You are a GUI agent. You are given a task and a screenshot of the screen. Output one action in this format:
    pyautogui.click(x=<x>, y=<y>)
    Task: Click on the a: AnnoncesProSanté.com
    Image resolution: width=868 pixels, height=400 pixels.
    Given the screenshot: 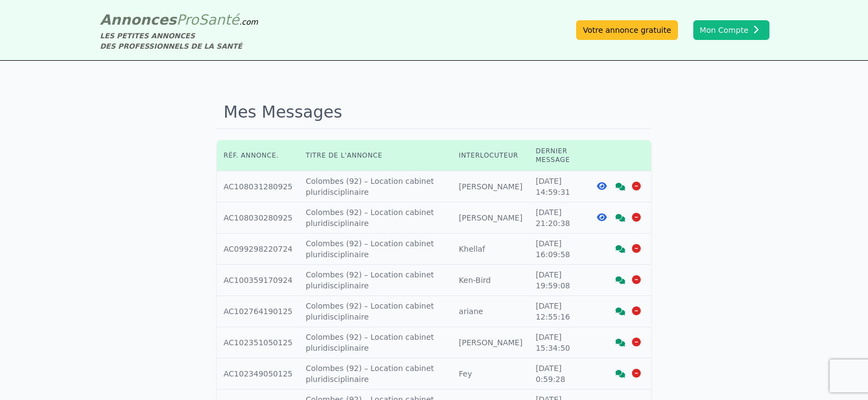 What is the action you would take?
    pyautogui.click(x=179, y=19)
    